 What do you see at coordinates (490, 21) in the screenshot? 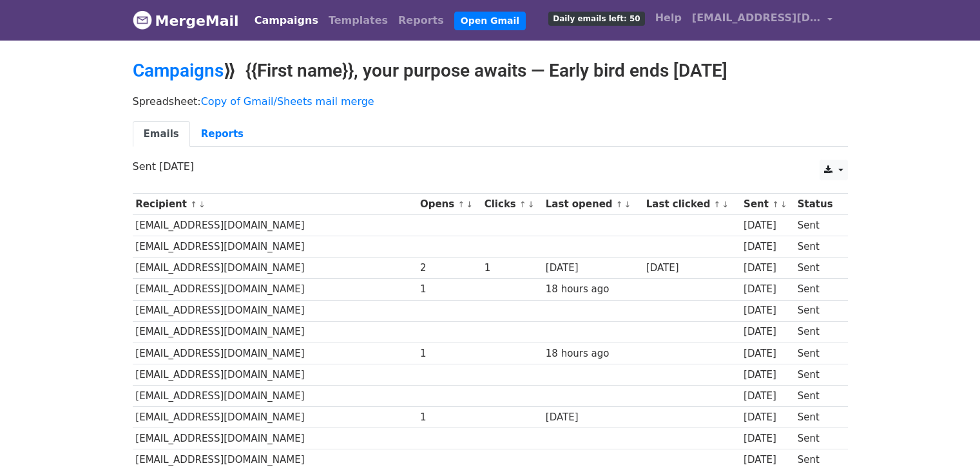
I see `a: Open Gmail` at bounding box center [490, 21].